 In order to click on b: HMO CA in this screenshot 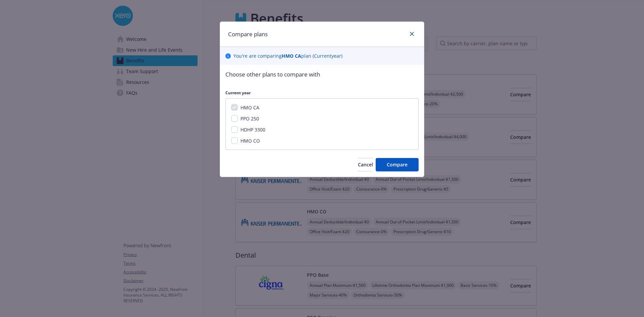, I will do `click(291, 56)`.